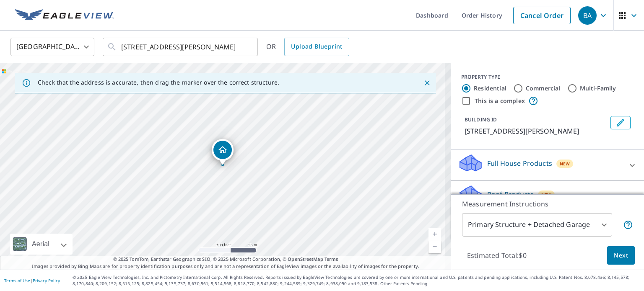  Describe the element at coordinates (317, 47) in the screenshot. I see `a: Upload Blueprint` at that location.